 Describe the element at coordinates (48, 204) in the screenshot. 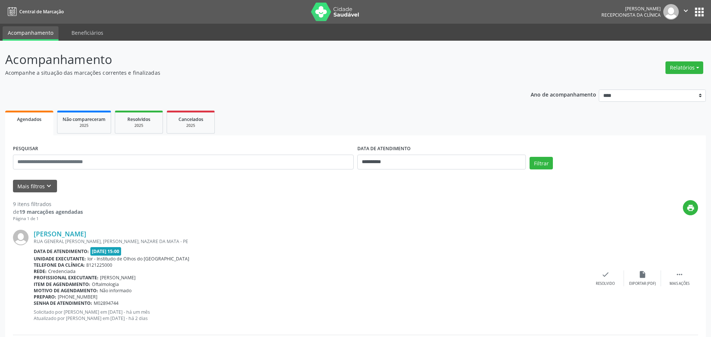

I see `div: 9 itens filtrados` at that location.